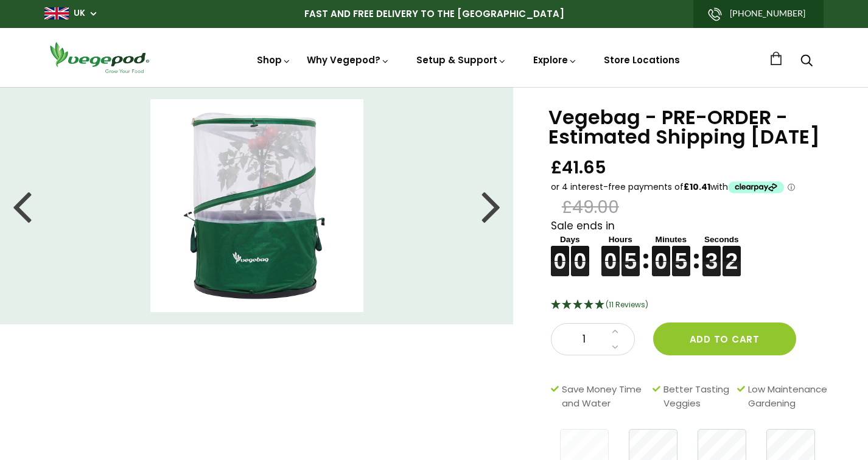  What do you see at coordinates (627, 305) in the screenshot?
I see `span: 4.91 Stars - 11 Reviews` at bounding box center [627, 305].